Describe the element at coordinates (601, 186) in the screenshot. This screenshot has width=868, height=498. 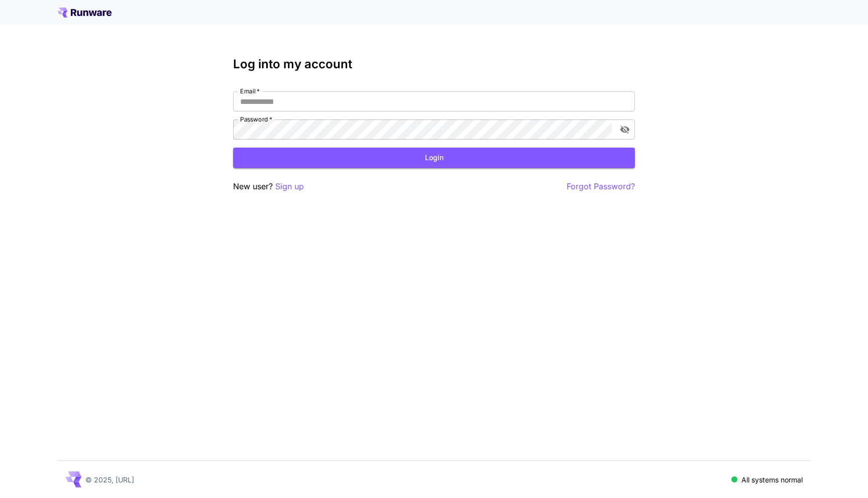
I see `button: Forgot Password?` at that location.